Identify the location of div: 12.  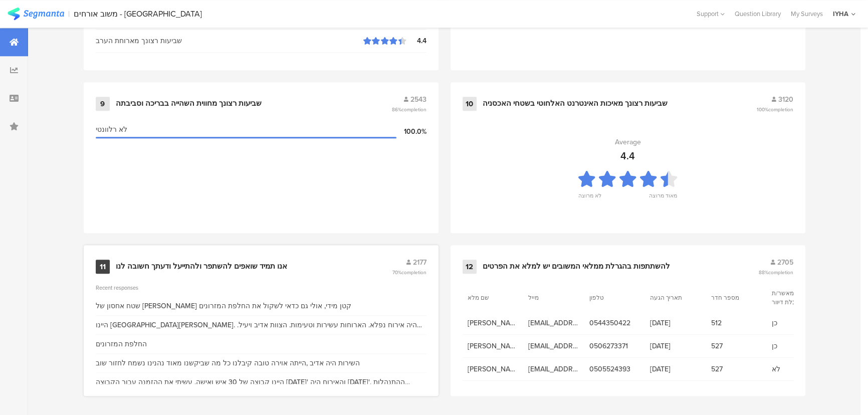
(470, 266).